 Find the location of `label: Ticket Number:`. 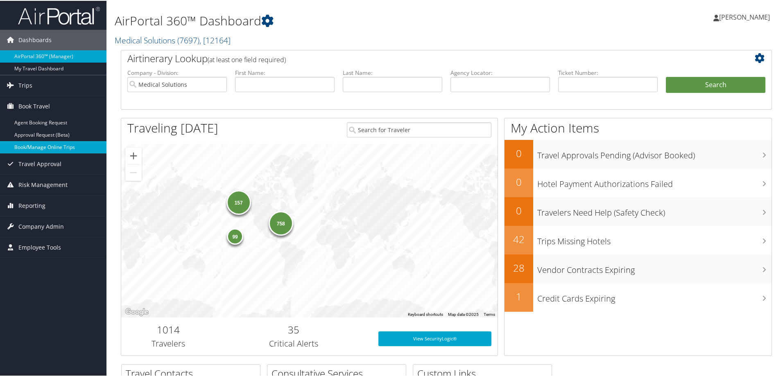

label: Ticket Number: is located at coordinates (608, 72).